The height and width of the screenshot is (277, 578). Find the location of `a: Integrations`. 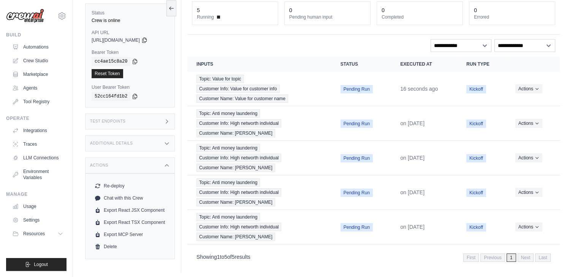

a: Integrations is located at coordinates (38, 131).